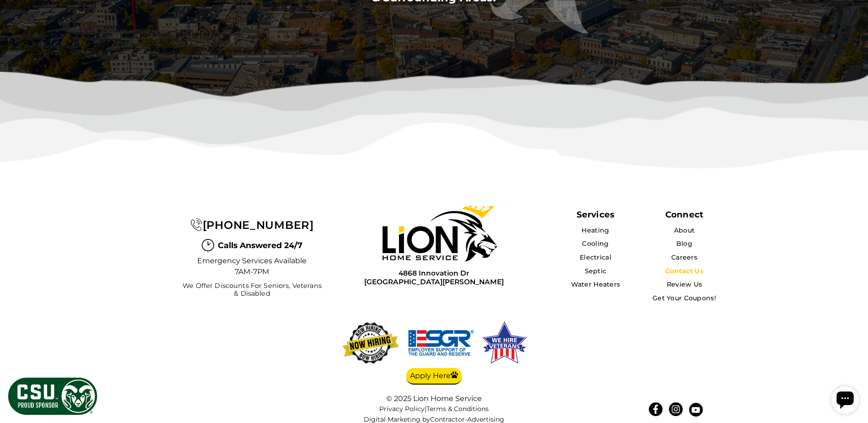  Describe the element at coordinates (402, 409) in the screenshot. I see `a: Privacy Policy` at that location.